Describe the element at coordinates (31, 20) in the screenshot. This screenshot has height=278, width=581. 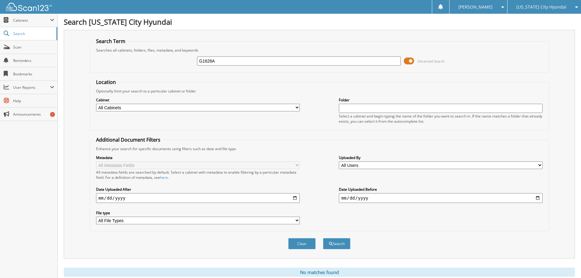
I see `span: Cabinets` at that location.